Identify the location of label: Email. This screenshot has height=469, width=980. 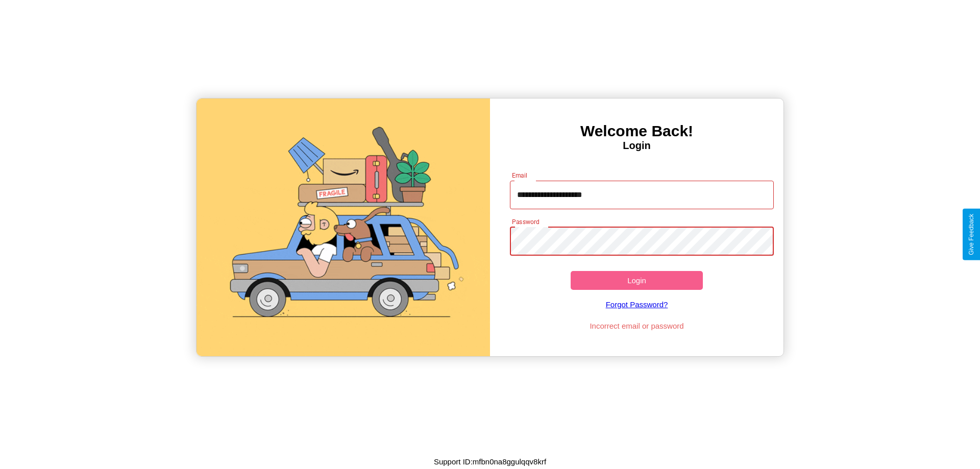
(519, 175).